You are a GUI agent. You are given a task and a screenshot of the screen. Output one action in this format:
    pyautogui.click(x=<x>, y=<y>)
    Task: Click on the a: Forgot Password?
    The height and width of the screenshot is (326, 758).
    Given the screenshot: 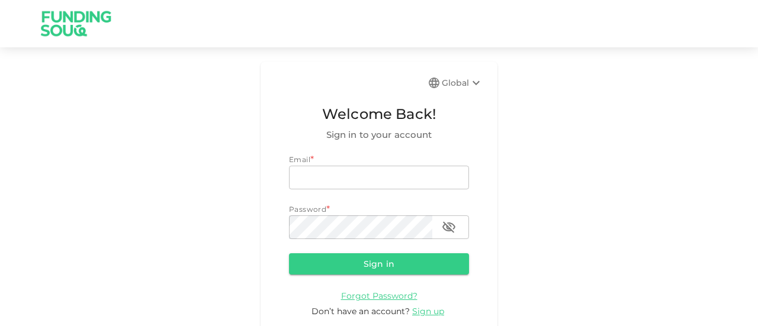 What is the action you would take?
    pyautogui.click(x=379, y=296)
    